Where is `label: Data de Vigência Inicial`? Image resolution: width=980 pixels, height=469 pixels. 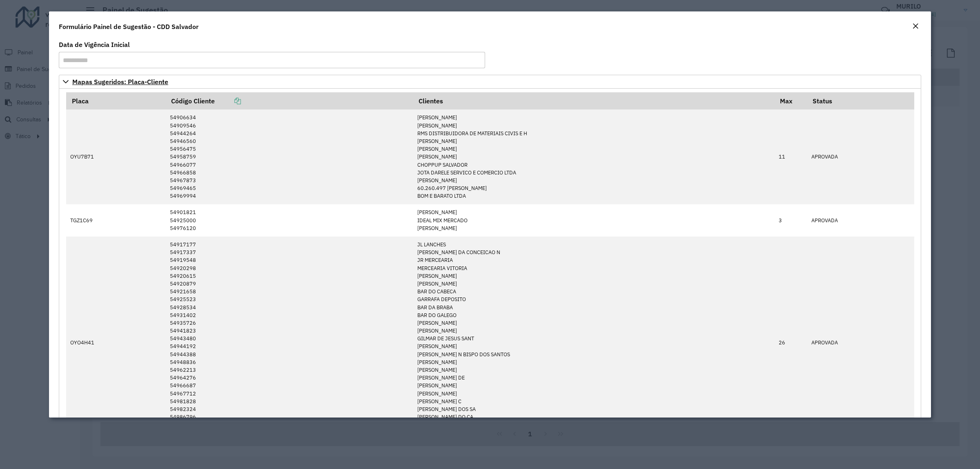
label: Data de Vigência Inicial is located at coordinates (94, 44).